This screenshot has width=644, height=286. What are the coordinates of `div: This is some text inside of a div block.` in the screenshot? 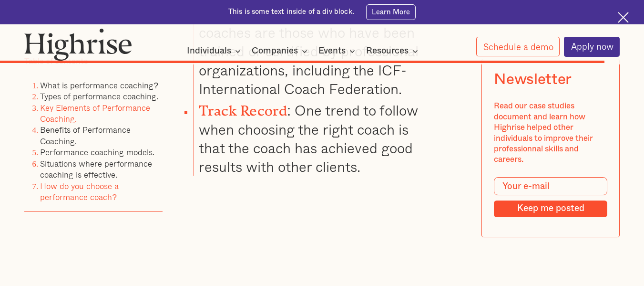 It's located at (291, 12).